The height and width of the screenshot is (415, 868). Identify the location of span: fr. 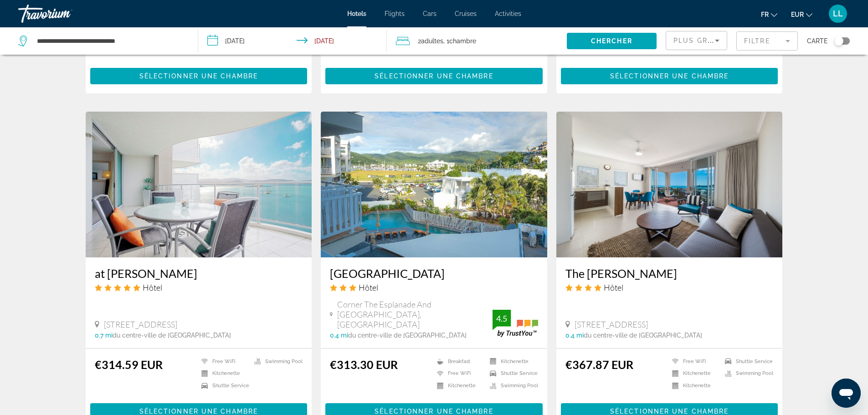
(764, 14).